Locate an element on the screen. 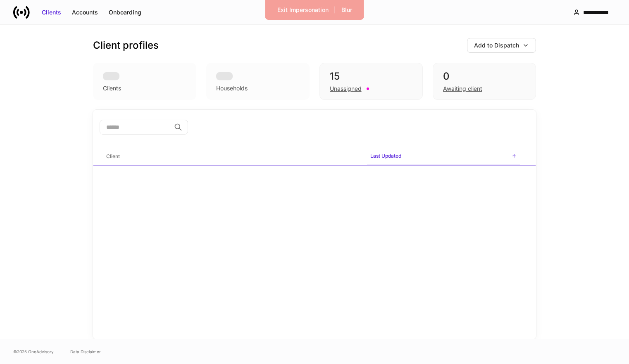 This screenshot has width=629, height=364. span: © 2025 OneAdvisory is located at coordinates (33, 352).